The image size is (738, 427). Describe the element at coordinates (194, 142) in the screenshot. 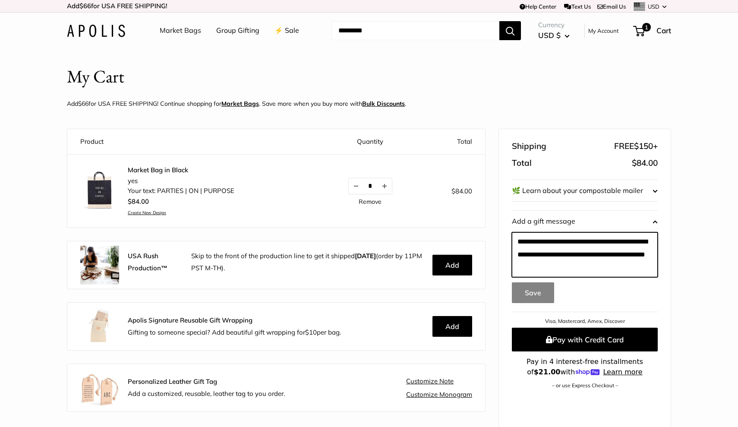

I see `th: Product` at that location.